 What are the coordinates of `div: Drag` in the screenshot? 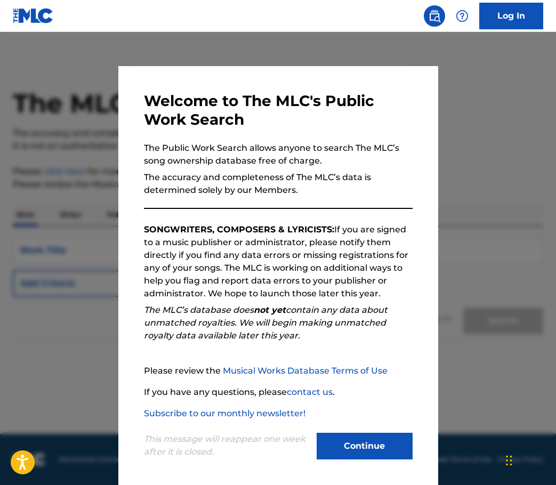 It's located at (509, 461).